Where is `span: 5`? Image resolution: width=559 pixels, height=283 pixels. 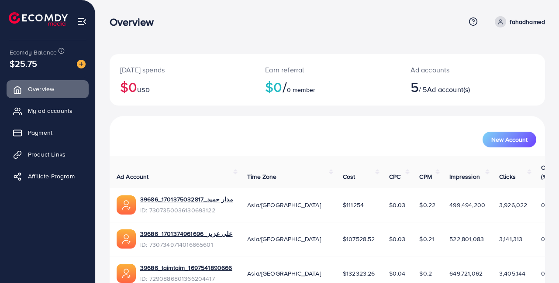
span: 5 is located at coordinates (414, 87).